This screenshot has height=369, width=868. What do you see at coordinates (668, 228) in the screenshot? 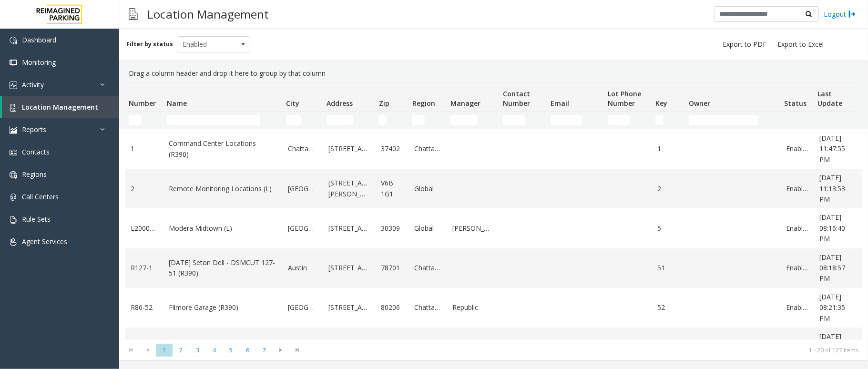
I see `a: 5` at bounding box center [668, 228].